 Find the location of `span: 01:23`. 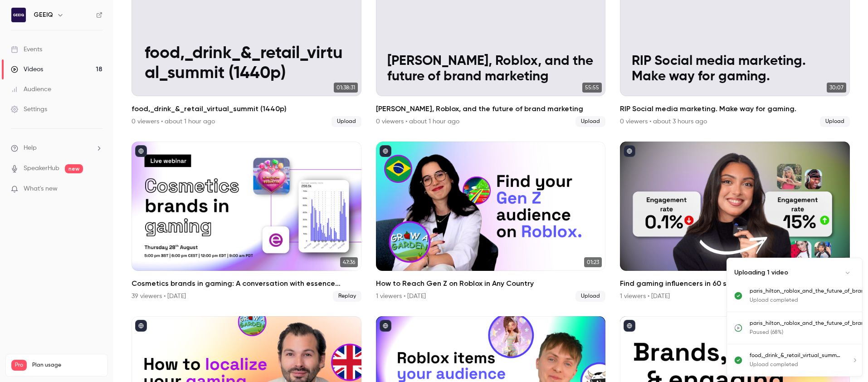

span: 01:23 is located at coordinates (593, 262).